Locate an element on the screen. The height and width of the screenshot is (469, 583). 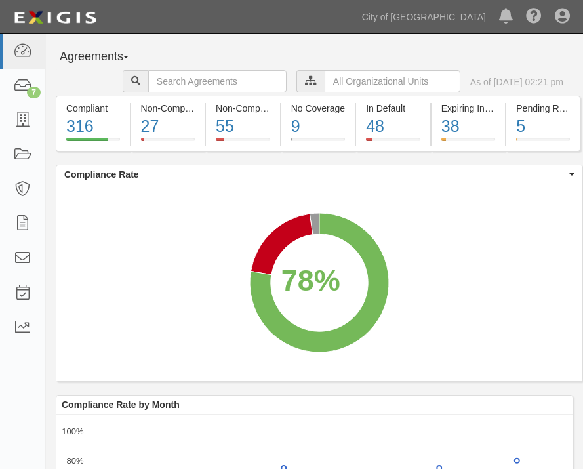
div: Compliant is located at coordinates (93, 108).